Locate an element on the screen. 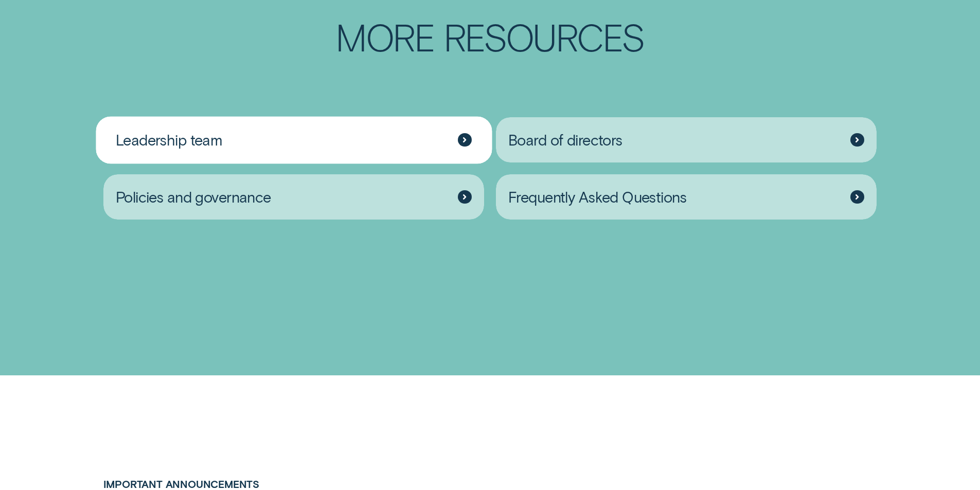 This screenshot has height=490, width=980. h4: Important Announcements is located at coordinates (262, 484).